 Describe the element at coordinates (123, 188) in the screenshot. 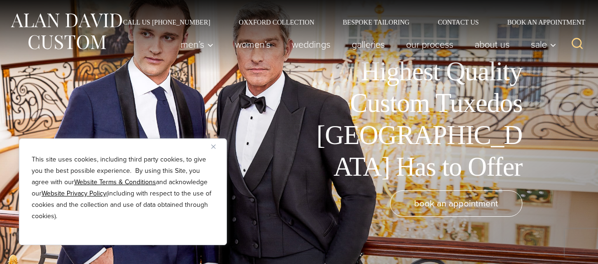

I see `p: This site uses cookies, including third party cookies, to give you the best possible experience. ...` at that location.